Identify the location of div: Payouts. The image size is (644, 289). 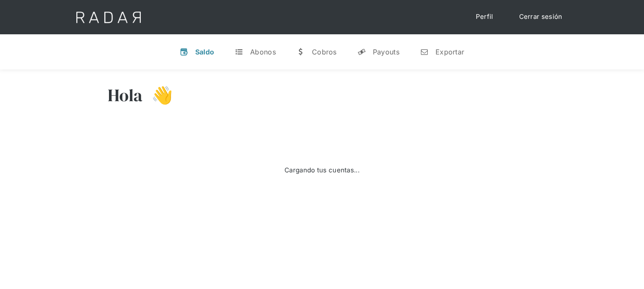
(386, 52).